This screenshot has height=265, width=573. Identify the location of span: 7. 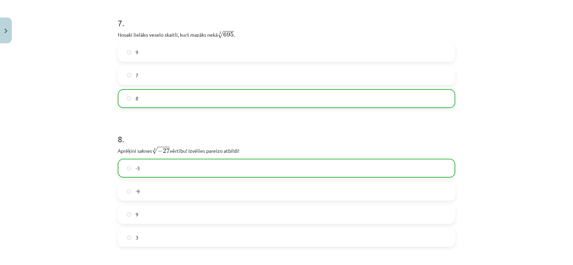
(137, 75).